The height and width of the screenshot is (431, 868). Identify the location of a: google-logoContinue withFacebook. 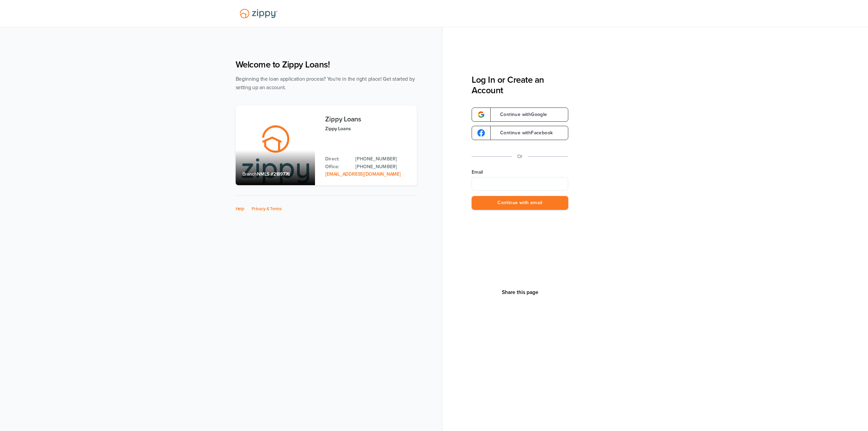
(520, 133).